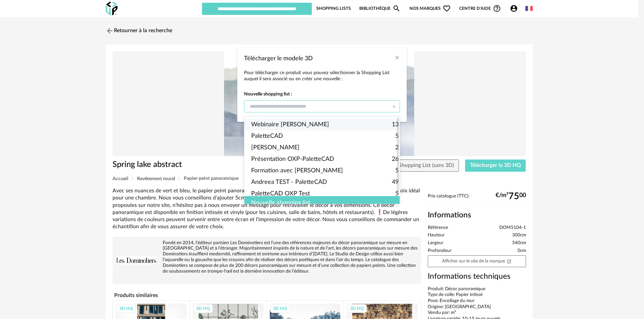  I want to click on div: Nouvelle shopping list, so click(325, 203).